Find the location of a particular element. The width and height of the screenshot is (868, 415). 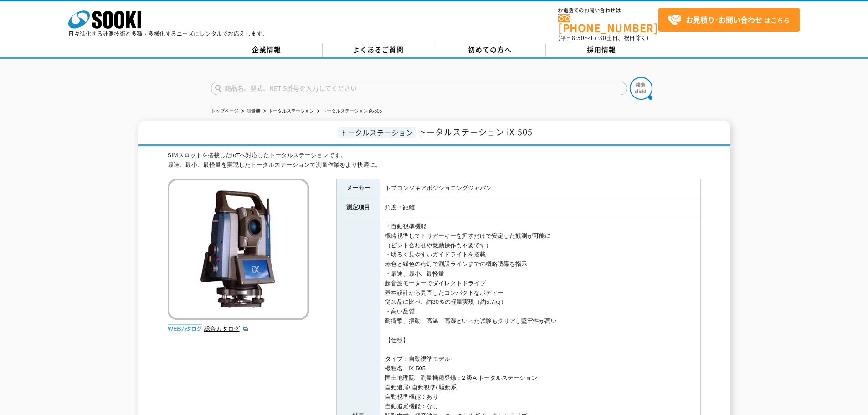

a: 企業情報 is located at coordinates (267, 50).